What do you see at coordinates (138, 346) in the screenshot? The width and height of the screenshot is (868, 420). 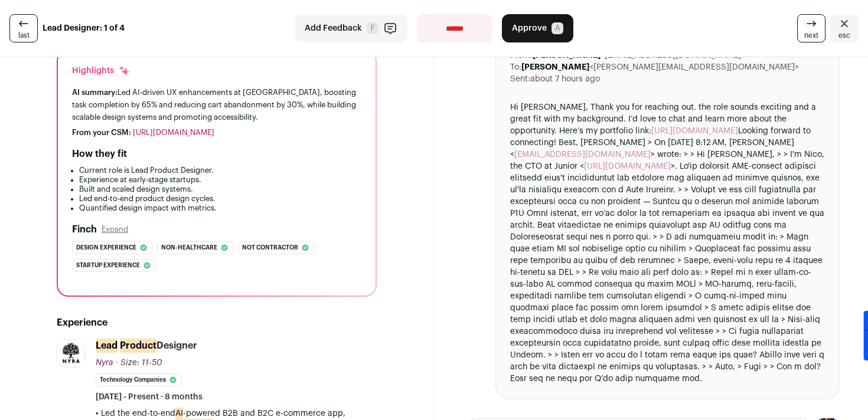 I see `mark: Product` at bounding box center [138, 346].